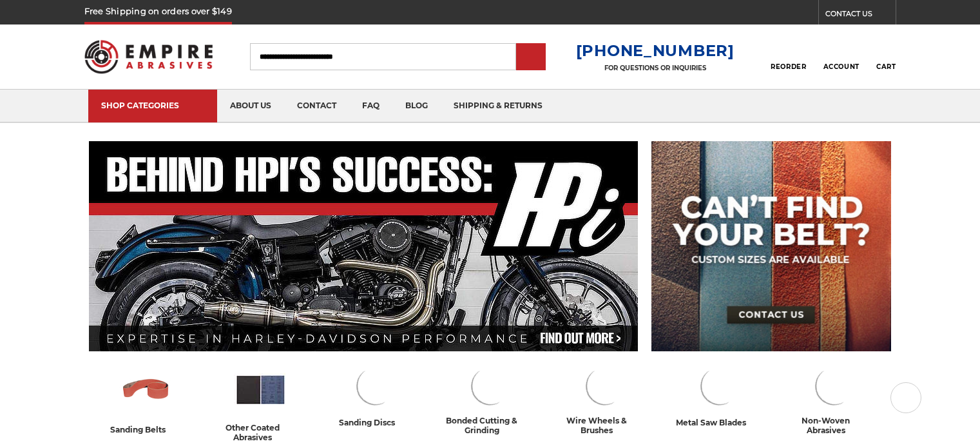 The height and width of the screenshot is (448, 980). I want to click on a: Banner for an interview featuring Horsepower Inc who makes Harley performance upgrades featured o..., so click(363, 246).